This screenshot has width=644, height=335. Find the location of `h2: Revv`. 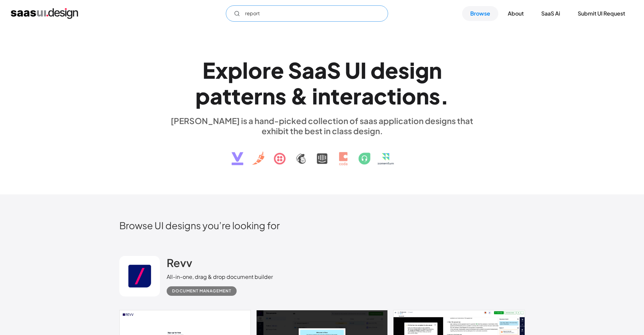

h2: Revv is located at coordinates (180, 262).